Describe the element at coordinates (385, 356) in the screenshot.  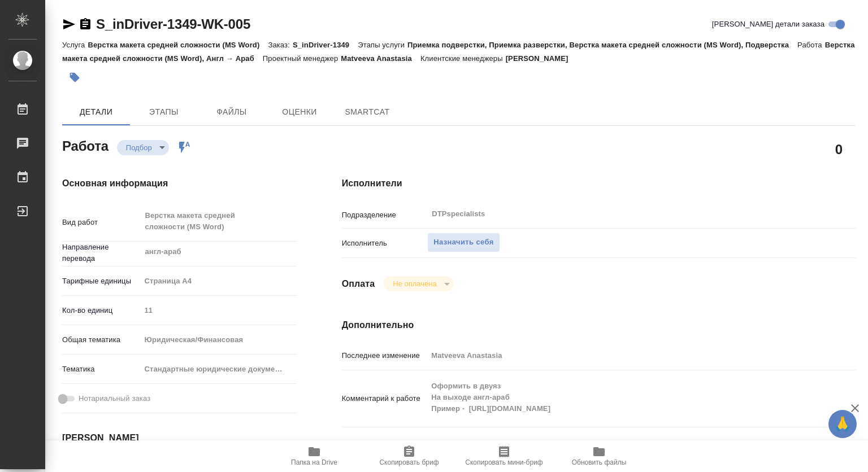
I see `p: Последнее изменение` at that location.